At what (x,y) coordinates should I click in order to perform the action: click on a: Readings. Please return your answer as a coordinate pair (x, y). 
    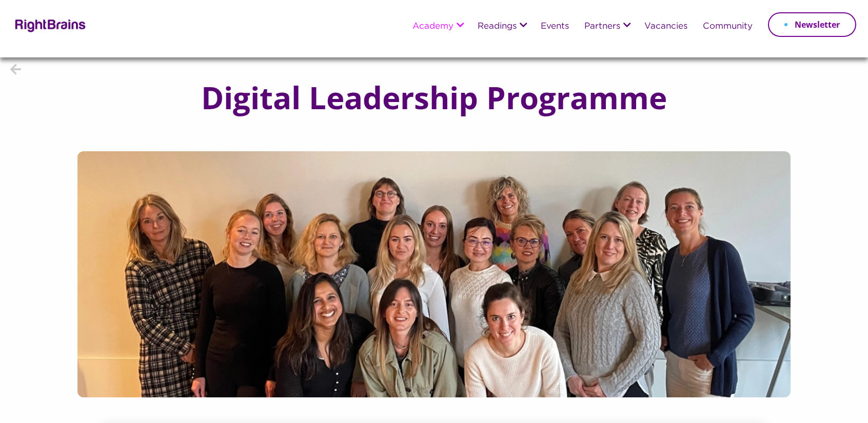
    Looking at the image, I should click on (497, 26).